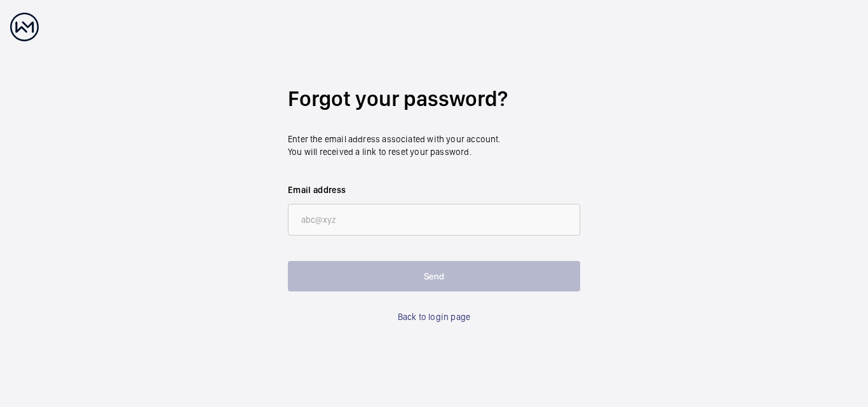 This screenshot has width=868, height=407. I want to click on p: Enter the email address associated with your account. You will received a link to reset your pass..., so click(434, 145).